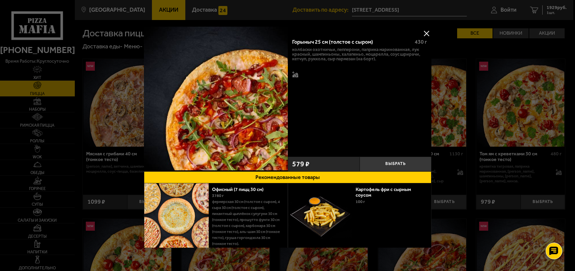 Image resolution: width=575 pixels, height=271 pixels. What do you see at coordinates (287, 178) in the screenshot?
I see `button: Рекомендованные товары` at bounding box center [287, 178].